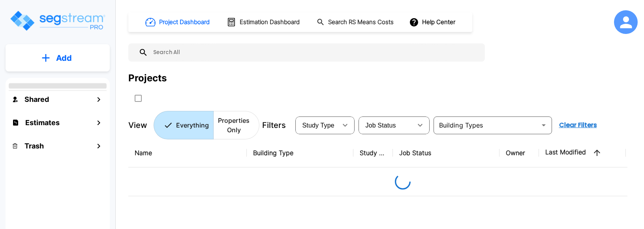 The image size is (644, 229). Describe the element at coordinates (64, 58) in the screenshot. I see `p: Add` at that location.